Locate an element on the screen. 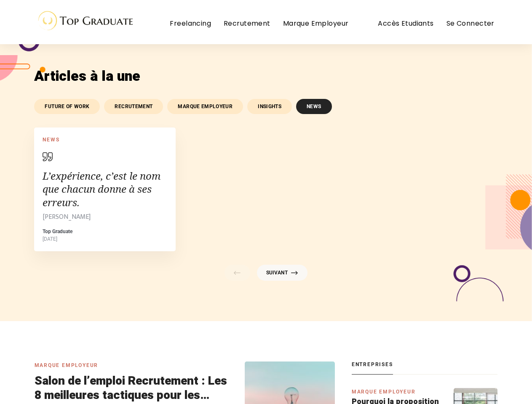  a: INSIGHTS is located at coordinates (270, 106).